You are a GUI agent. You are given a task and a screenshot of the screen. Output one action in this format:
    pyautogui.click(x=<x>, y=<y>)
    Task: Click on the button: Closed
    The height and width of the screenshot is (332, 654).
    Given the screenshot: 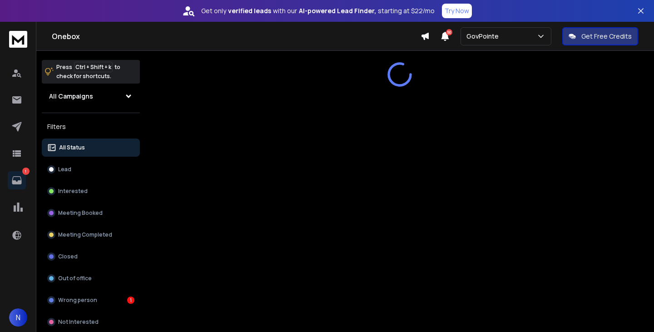 What is the action you would take?
    pyautogui.click(x=91, y=257)
    